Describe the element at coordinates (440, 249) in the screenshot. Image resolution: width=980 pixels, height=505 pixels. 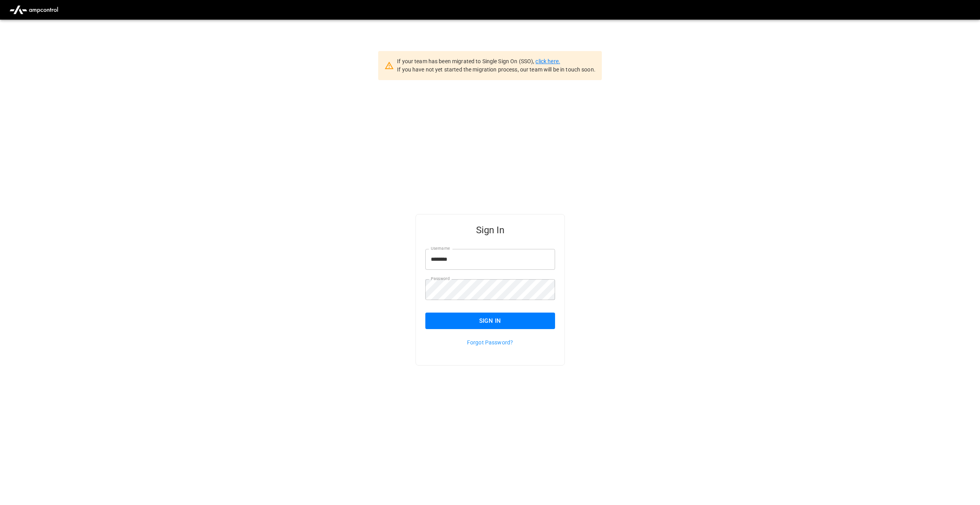
I see `label: Username` at that location.